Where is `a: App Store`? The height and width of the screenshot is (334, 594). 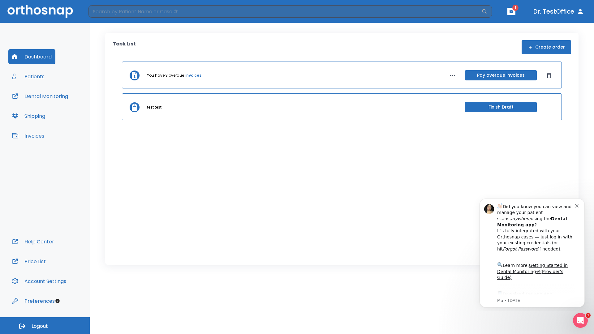 a: App Store is located at coordinates (54, 104).